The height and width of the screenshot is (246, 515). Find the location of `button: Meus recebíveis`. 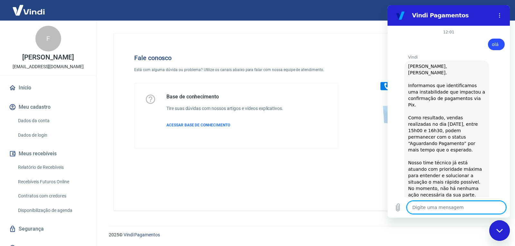

button: Meus recebíveis is located at coordinates (48, 154).